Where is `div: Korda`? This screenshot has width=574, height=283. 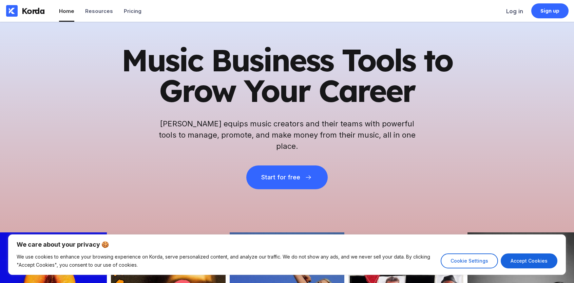 div: Korda is located at coordinates (33, 11).